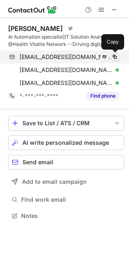  I want to click on button: AI write personalized message, so click(66, 143).